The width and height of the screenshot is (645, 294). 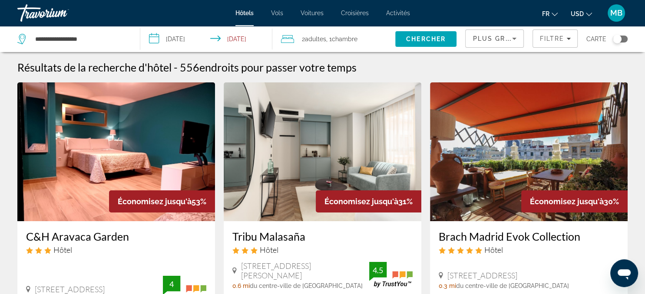 I want to click on span: Voitures, so click(x=312, y=13).